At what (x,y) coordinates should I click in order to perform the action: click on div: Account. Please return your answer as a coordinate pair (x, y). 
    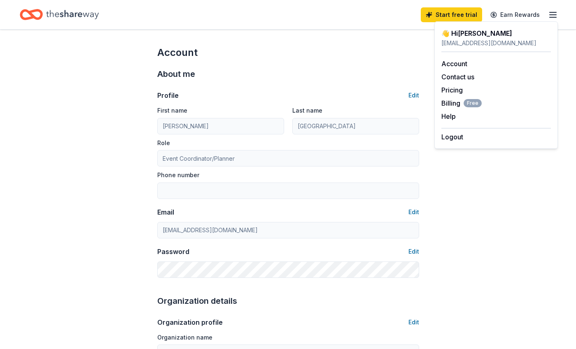
    Looking at the image, I should click on (288, 53).